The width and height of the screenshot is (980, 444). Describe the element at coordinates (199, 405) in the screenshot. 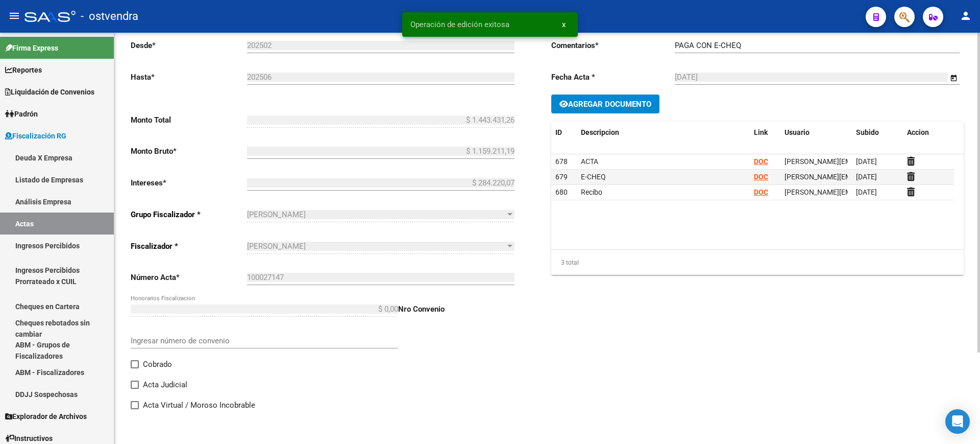

I see `span: Acta Virtual / Moroso Incobrable` at that location.